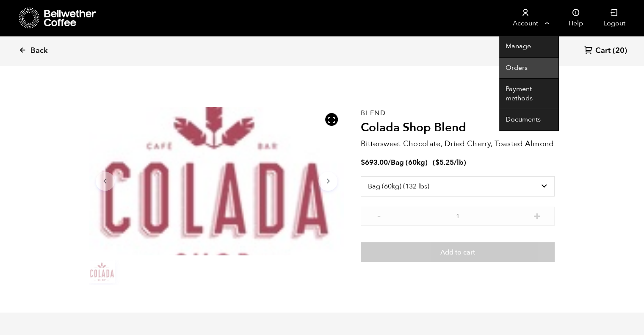 The image size is (644, 335). Describe the element at coordinates (39, 51) in the screenshot. I see `span: Back` at that location.